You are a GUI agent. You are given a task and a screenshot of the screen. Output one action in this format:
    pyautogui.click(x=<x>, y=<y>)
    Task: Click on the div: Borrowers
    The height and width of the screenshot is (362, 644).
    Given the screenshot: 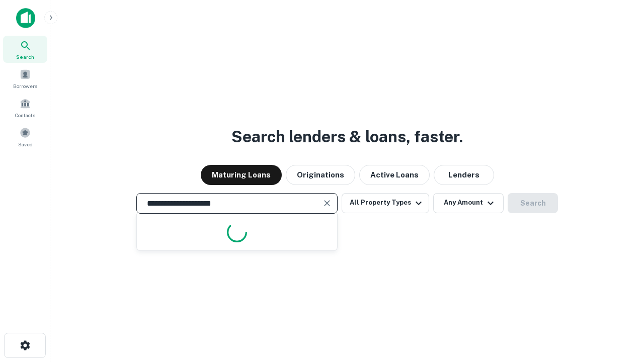 What is the action you would take?
    pyautogui.click(x=25, y=78)
    